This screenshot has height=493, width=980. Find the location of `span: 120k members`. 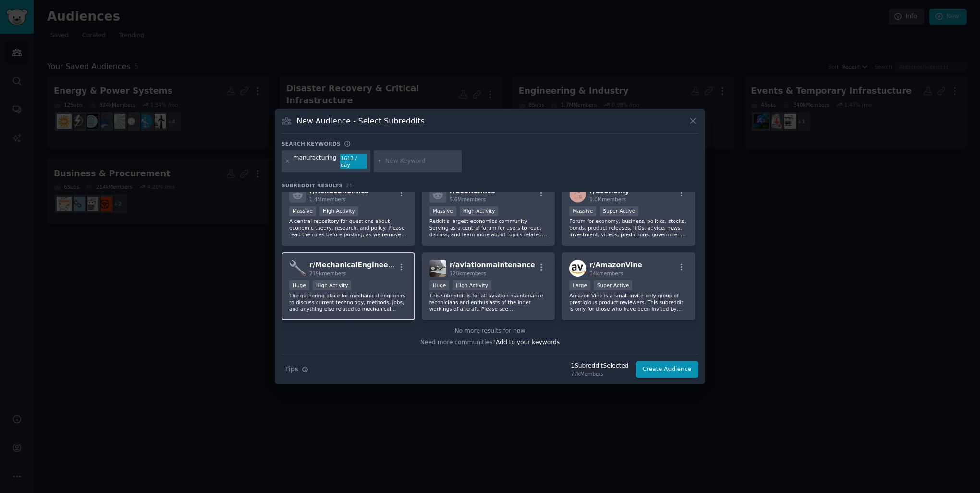

span: 120k members is located at coordinates (468, 273).